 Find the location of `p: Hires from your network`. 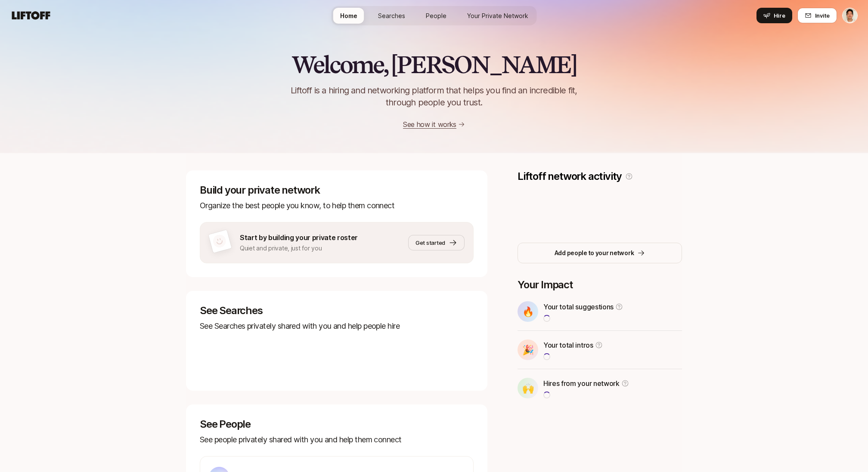

p: Hires from your network is located at coordinates (581, 384).